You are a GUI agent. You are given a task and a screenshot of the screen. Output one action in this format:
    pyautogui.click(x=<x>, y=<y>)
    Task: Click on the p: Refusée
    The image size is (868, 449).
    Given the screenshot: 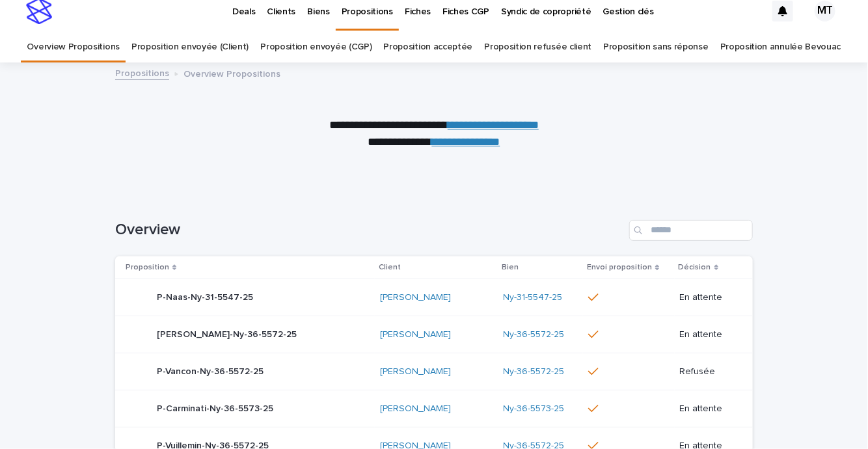 What is the action you would take?
    pyautogui.click(x=706, y=372)
    